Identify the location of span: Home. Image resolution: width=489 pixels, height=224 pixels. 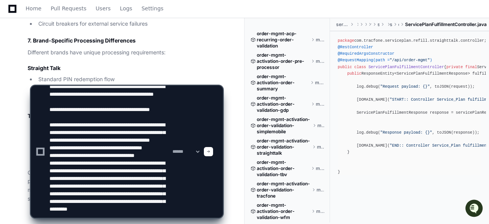
(33, 8).